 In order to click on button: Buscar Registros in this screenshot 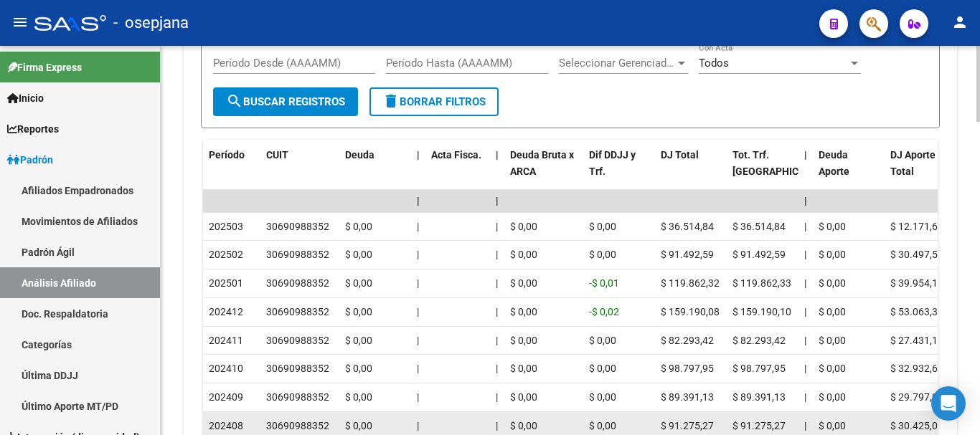, I will do `click(285, 101)`.